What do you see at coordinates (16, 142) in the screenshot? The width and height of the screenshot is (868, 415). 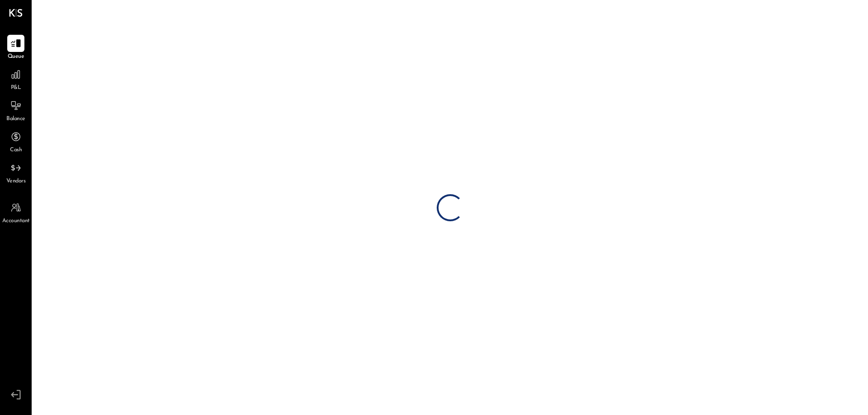 I see `a: Cash` at bounding box center [16, 142].